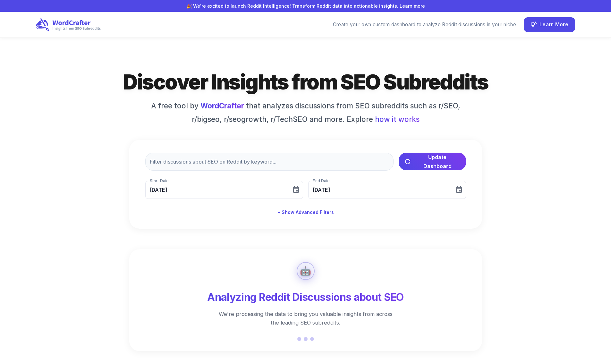  Describe the element at coordinates (397, 119) in the screenshot. I see `span: how it works` at that location.